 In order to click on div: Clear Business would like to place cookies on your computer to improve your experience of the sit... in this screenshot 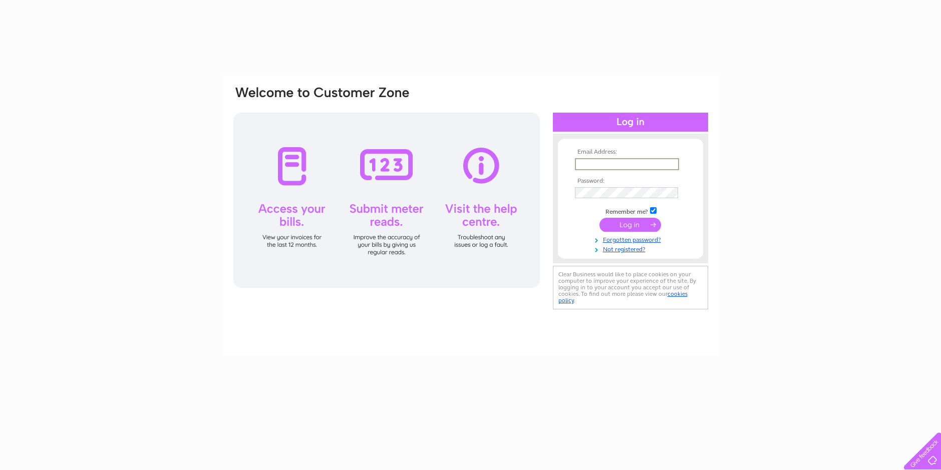, I will do `click(631, 288)`.